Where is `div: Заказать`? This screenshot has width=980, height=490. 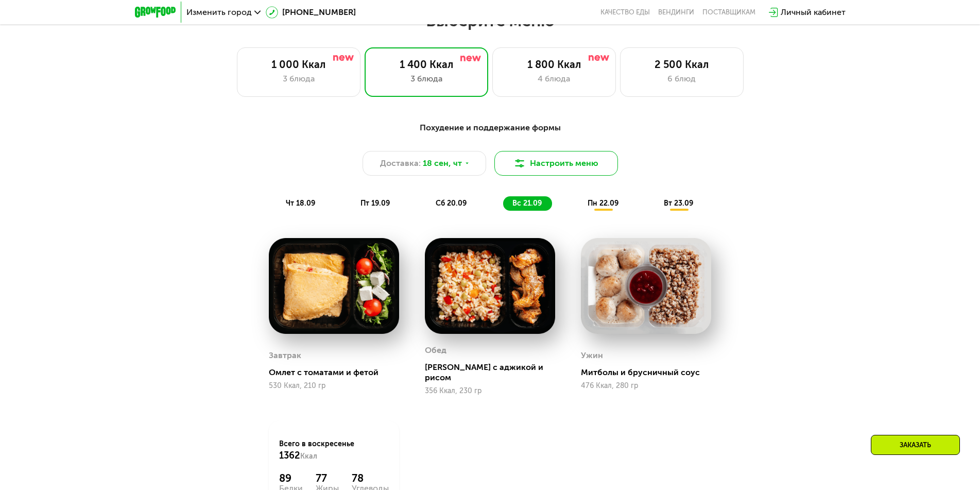 div: Заказать is located at coordinates (915, 445).